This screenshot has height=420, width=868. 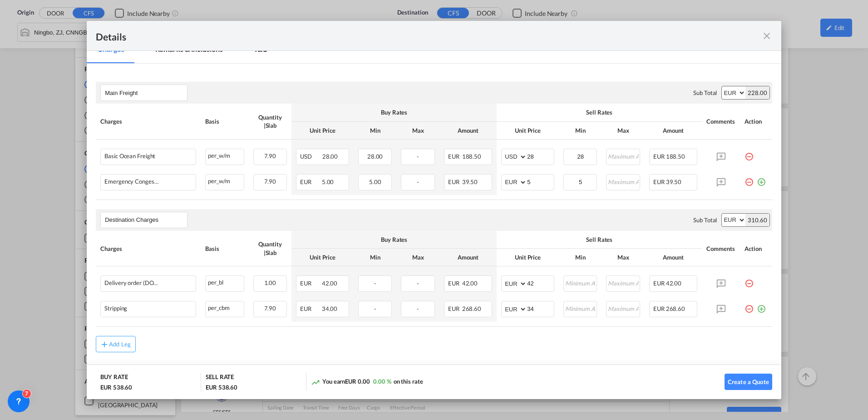 What do you see at coordinates (116, 308) in the screenshot?
I see `div: Stripping` at bounding box center [116, 308].